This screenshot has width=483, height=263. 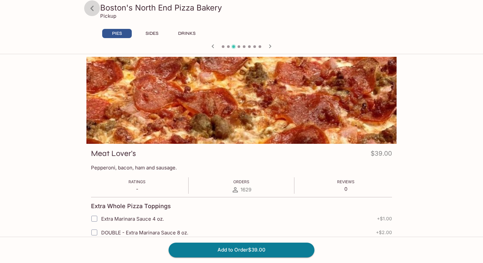 I want to click on span: Orders, so click(x=241, y=182).